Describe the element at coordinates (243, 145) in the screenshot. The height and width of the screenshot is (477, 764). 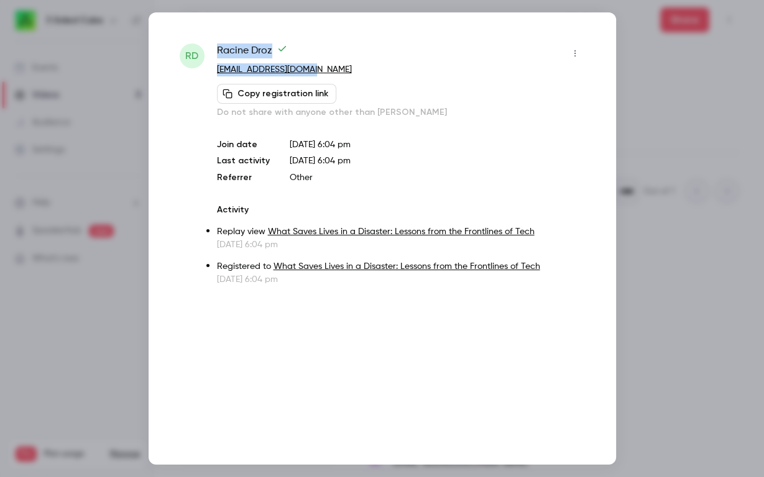
I see `p: Join date` at that location.